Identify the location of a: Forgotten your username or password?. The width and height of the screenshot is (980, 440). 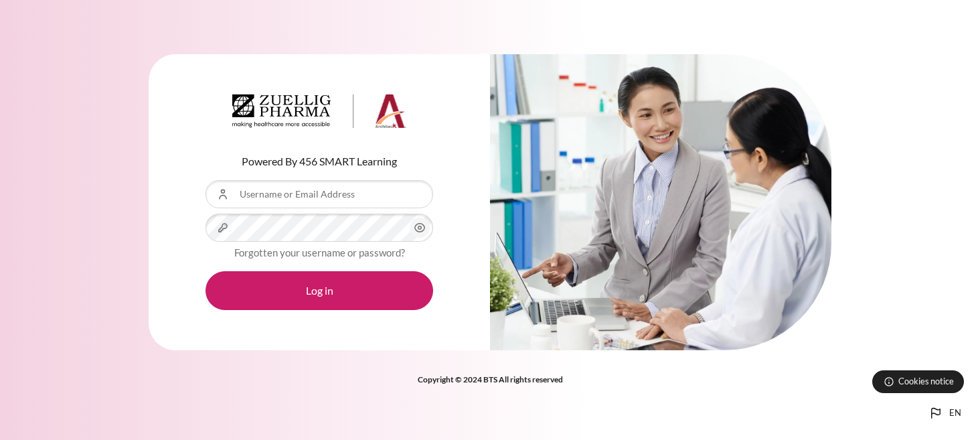
(320, 252).